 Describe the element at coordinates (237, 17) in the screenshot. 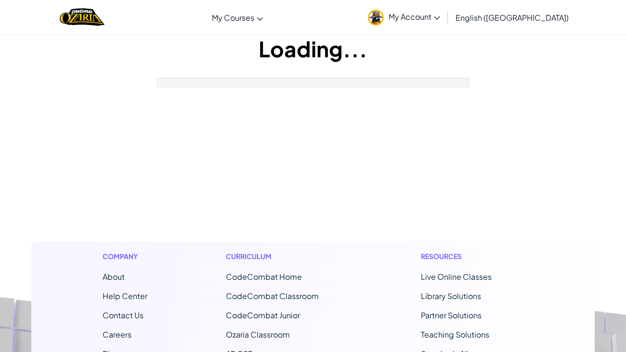

I see `a: My Courses` at that location.